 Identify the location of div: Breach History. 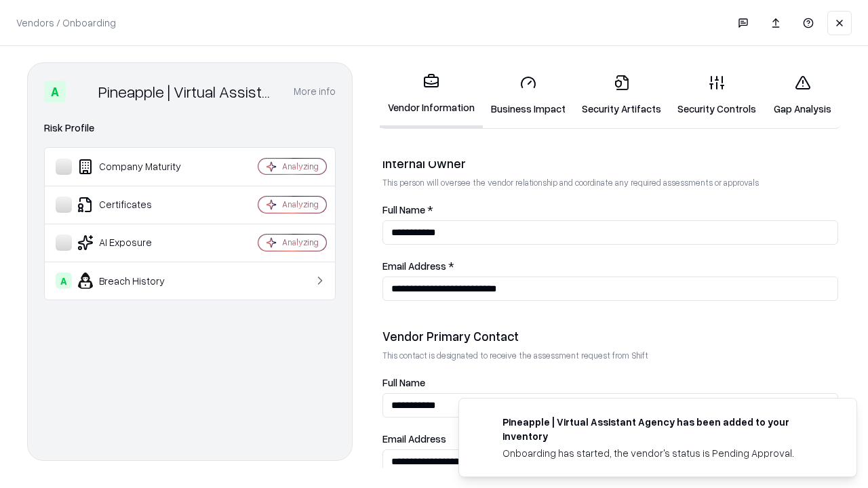
(136, 281).